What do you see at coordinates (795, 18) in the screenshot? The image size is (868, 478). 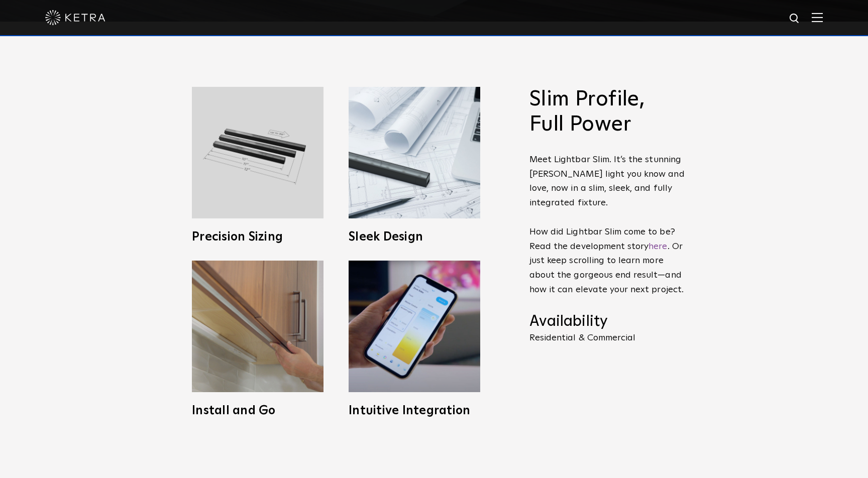 I see `img: search icon` at bounding box center [795, 18].